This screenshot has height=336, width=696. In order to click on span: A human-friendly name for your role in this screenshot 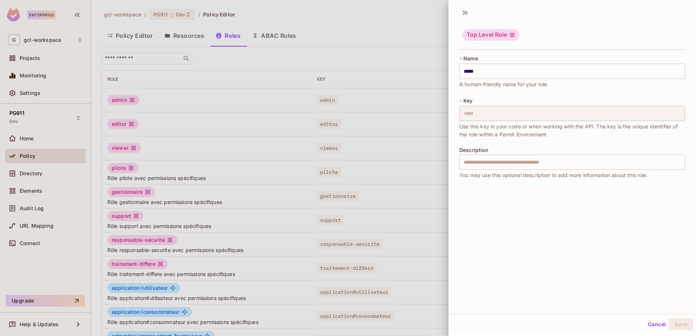, I will do `click(503, 84)`.